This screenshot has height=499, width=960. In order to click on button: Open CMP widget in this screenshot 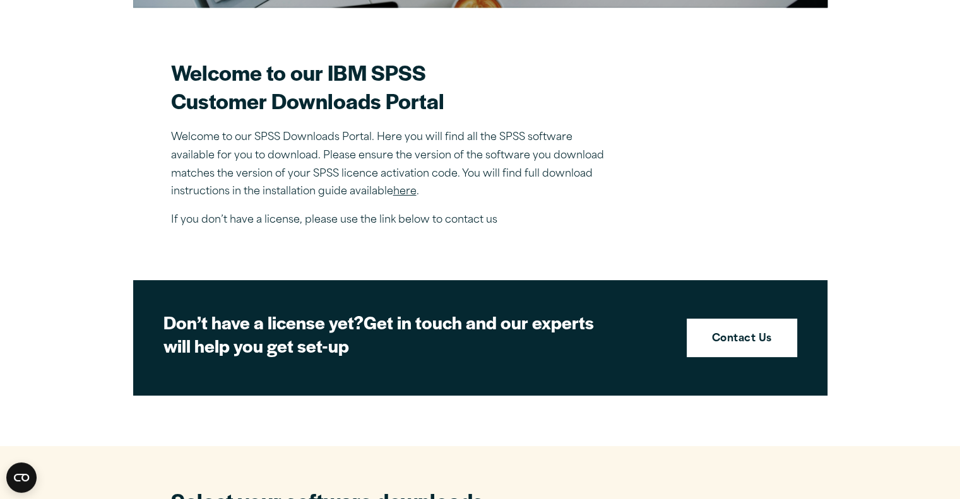, I will do `click(21, 478)`.